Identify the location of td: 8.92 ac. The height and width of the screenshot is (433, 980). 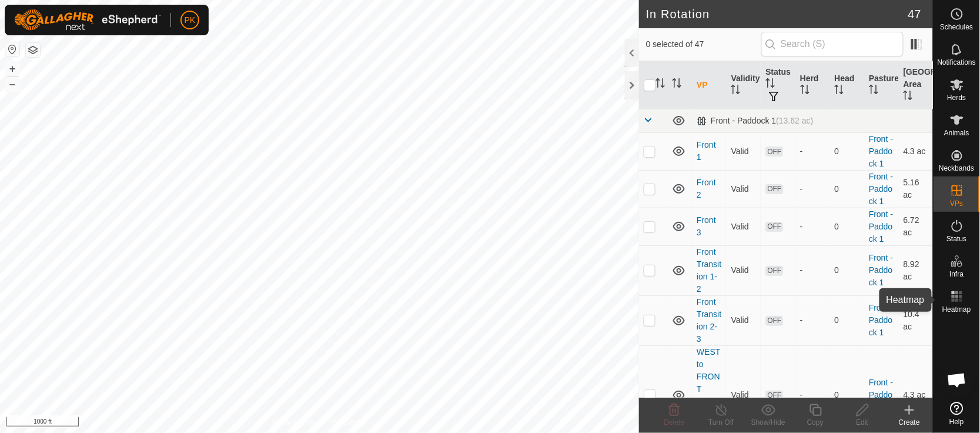
(915, 270).